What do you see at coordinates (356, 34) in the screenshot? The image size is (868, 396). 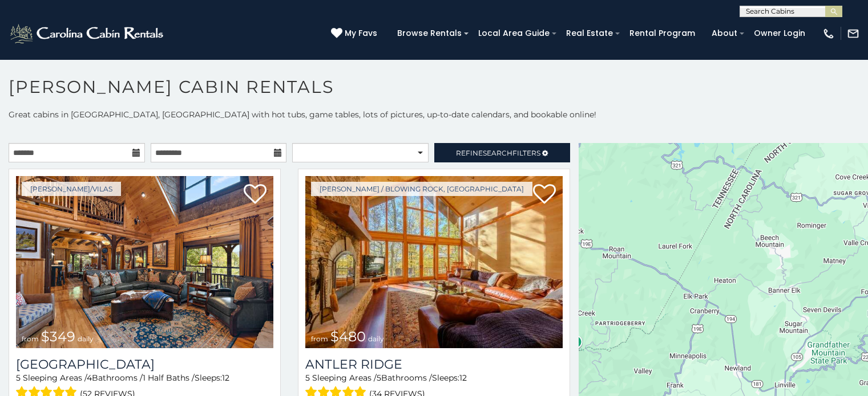 I see `a: My Favs` at bounding box center [356, 34].